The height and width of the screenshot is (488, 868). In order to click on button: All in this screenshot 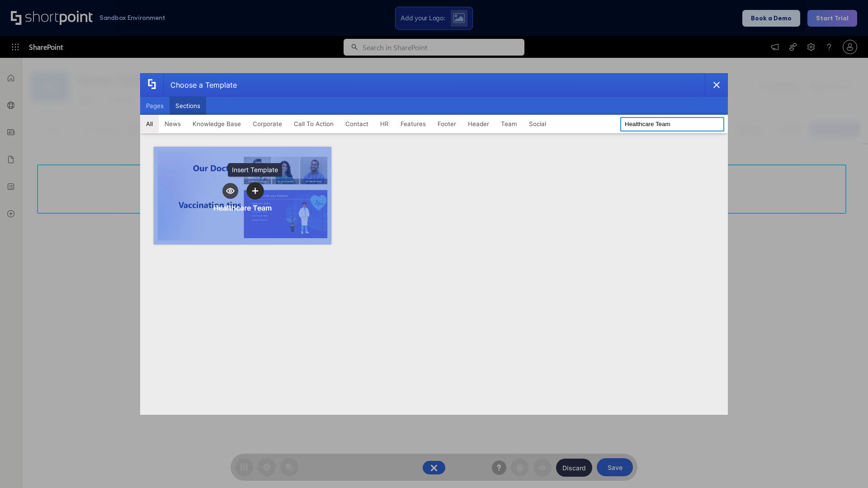, I will do `click(149, 124)`.